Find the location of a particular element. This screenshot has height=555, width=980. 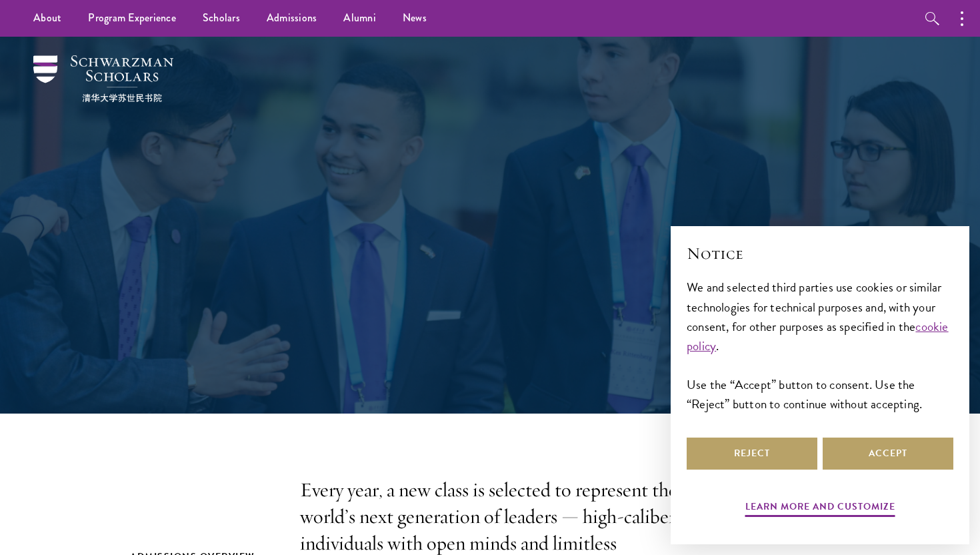

h2: Notice is located at coordinates (821, 253).